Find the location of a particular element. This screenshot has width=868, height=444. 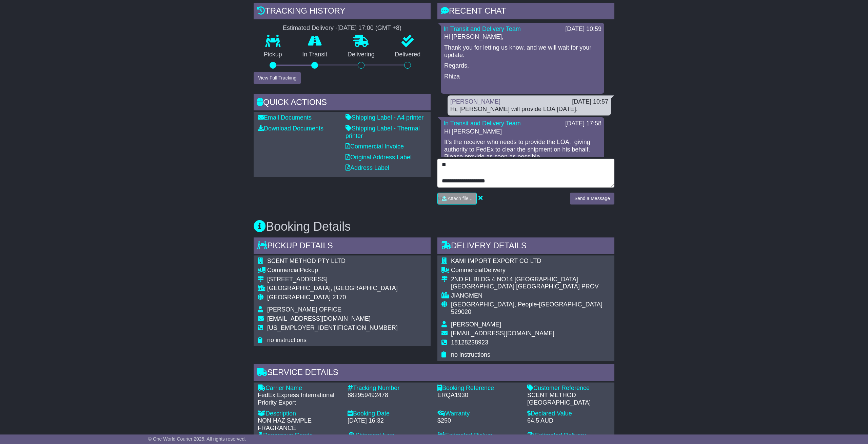

div: Pickup Details is located at coordinates (342, 247).